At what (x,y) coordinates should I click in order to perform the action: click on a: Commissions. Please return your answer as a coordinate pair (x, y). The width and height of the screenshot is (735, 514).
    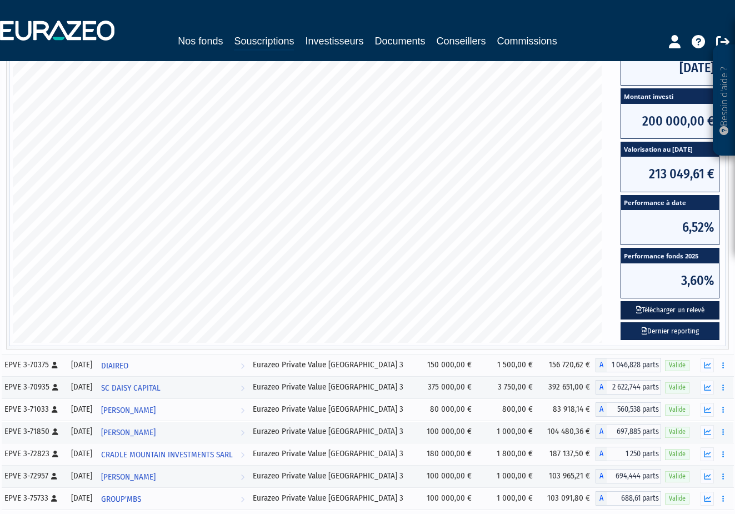
    Looking at the image, I should click on (528, 41).